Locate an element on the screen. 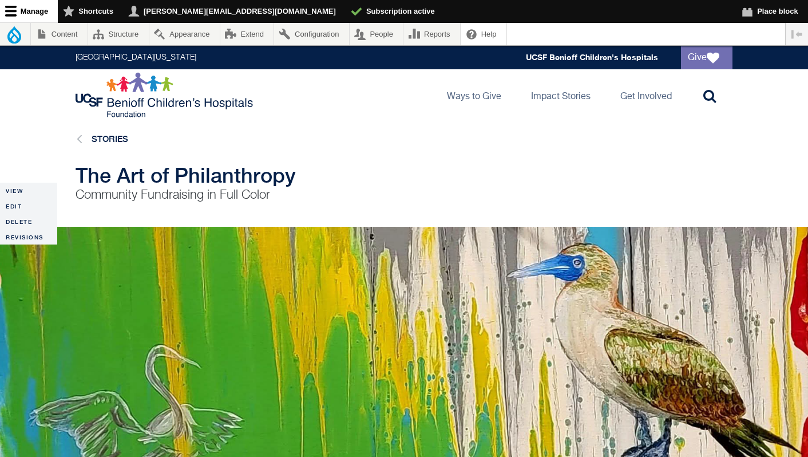 The image size is (808, 457). a: Ways to Give is located at coordinates (474, 95).